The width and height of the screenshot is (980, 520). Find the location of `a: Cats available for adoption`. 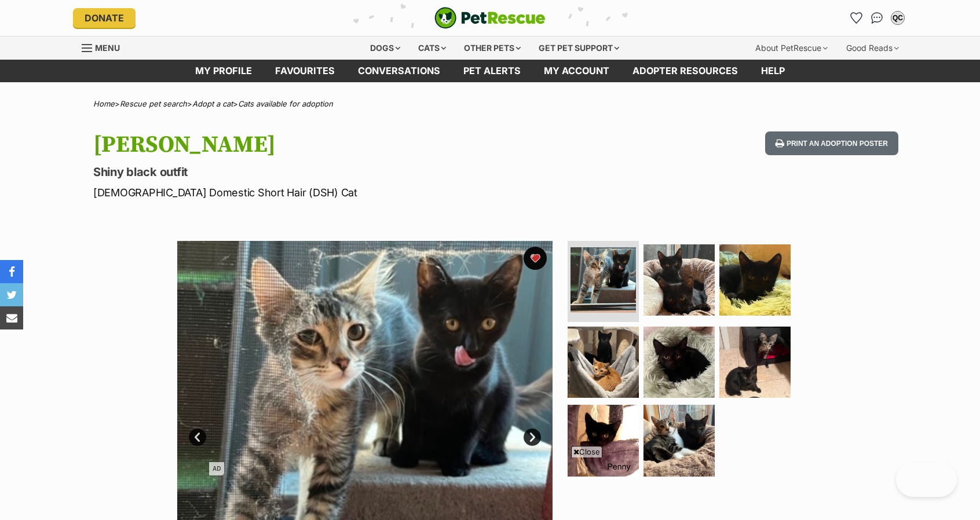

a: Cats available for adoption is located at coordinates (285, 103).